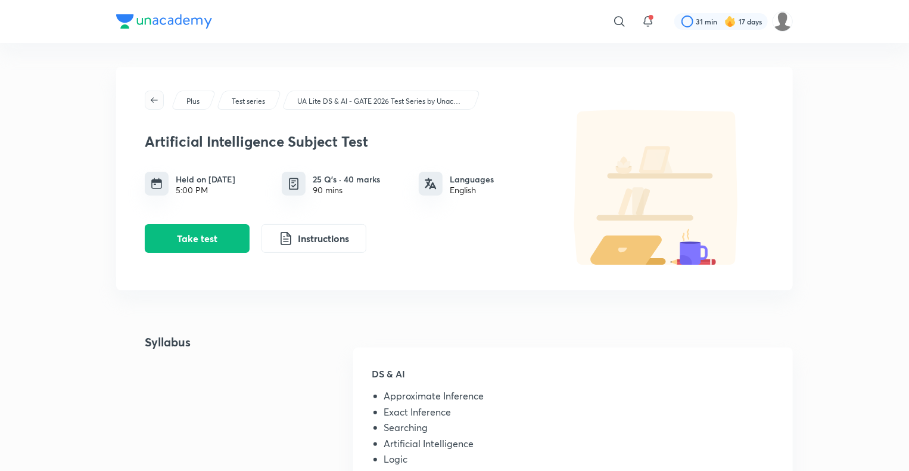 This screenshot has width=909, height=471. What do you see at coordinates (164, 21) in the screenshot?
I see `a: Company Logo` at bounding box center [164, 21].